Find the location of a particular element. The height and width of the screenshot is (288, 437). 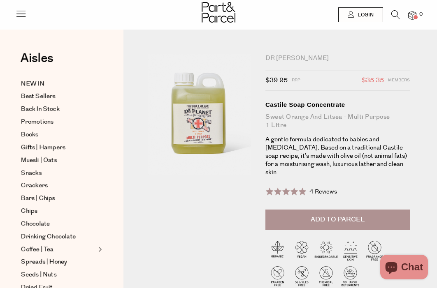

span: RRP is located at coordinates (296, 81).